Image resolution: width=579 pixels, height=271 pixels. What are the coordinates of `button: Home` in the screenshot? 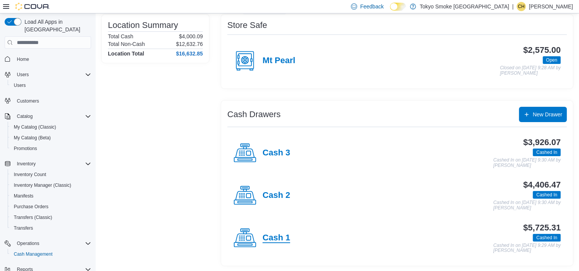 It's located at (48, 59).